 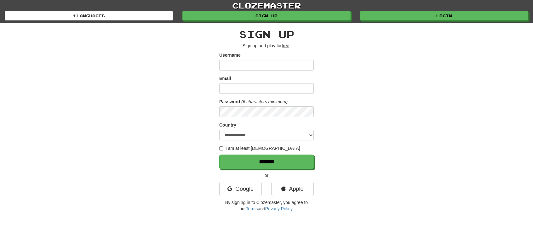 I want to click on p: Sign up and play for !, so click(x=266, y=46).